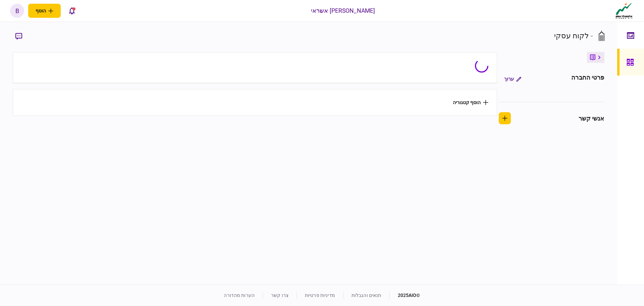 This screenshot has width=644, height=306. I want to click on button: הוסף קטגוריה, so click(470, 103).